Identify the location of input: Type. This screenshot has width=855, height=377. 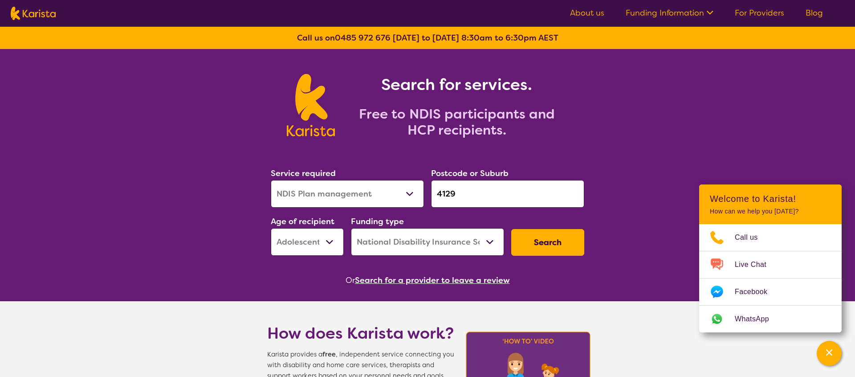
(508, 194).